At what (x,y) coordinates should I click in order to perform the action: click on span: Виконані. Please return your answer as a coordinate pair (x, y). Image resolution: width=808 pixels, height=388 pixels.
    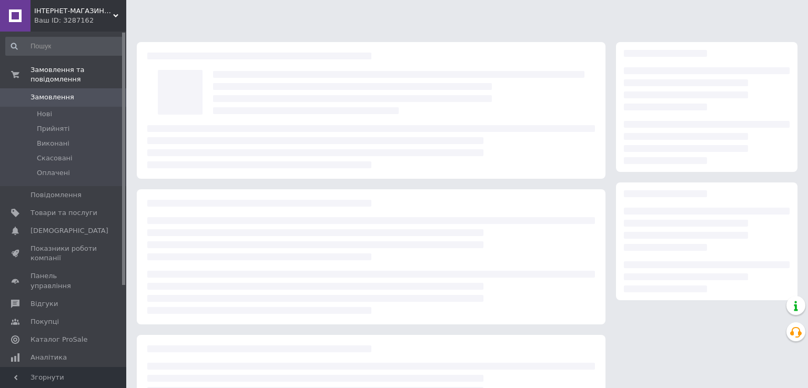
    Looking at the image, I should click on (53, 144).